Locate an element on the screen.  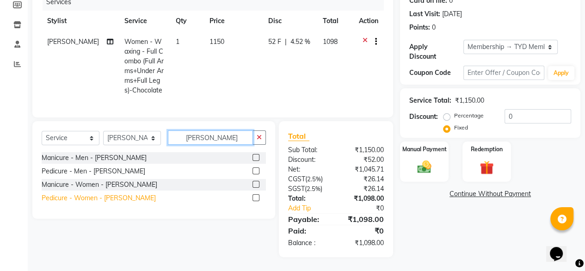
th: Qty is located at coordinates (187, 21).